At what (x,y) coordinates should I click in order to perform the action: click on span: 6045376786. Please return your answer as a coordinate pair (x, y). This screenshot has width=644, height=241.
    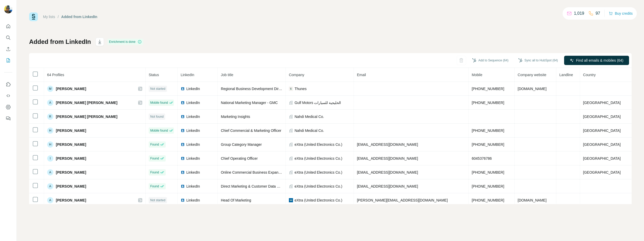
    Looking at the image, I should click on (482, 159).